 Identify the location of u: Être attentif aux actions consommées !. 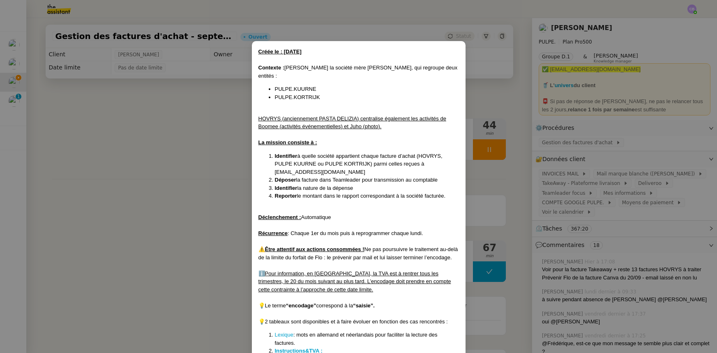
(315, 249).